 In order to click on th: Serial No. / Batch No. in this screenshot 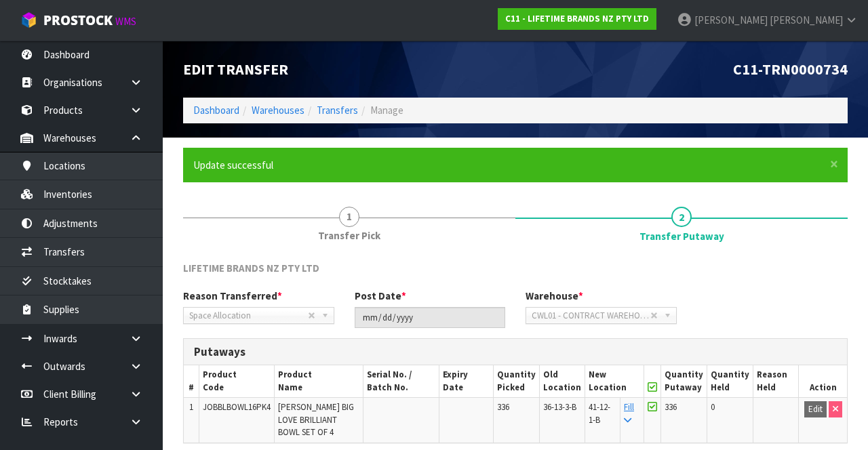, I will do `click(400, 381)`.